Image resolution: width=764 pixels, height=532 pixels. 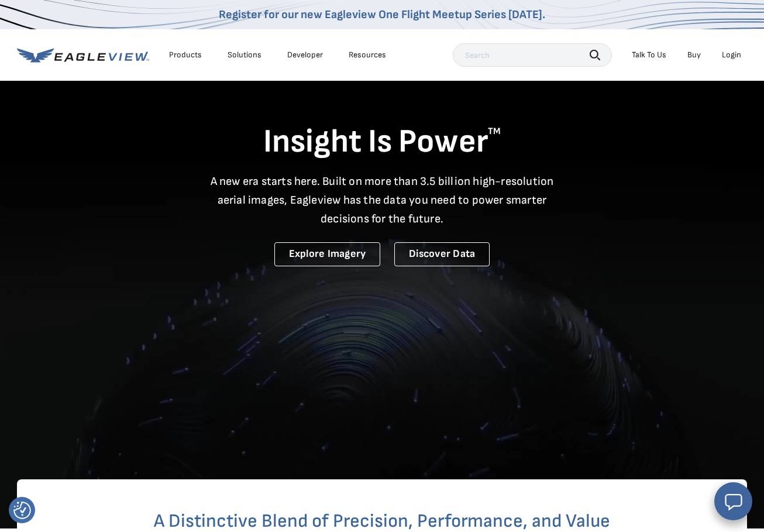 I want to click on div: Resources, so click(x=368, y=55).